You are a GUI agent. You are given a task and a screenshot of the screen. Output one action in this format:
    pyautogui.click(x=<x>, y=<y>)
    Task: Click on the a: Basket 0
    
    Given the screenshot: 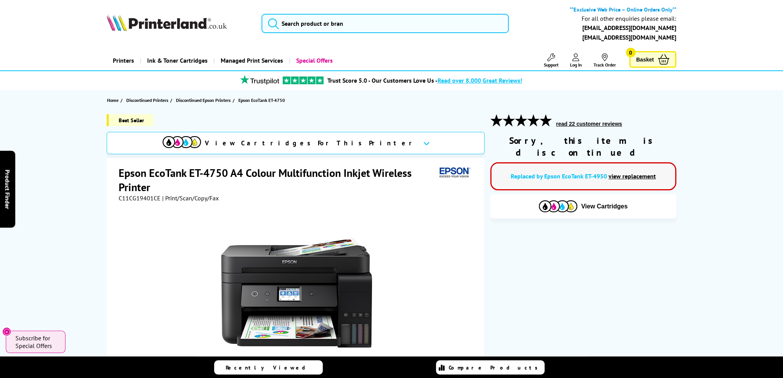 What is the action you would take?
    pyautogui.click(x=653, y=59)
    